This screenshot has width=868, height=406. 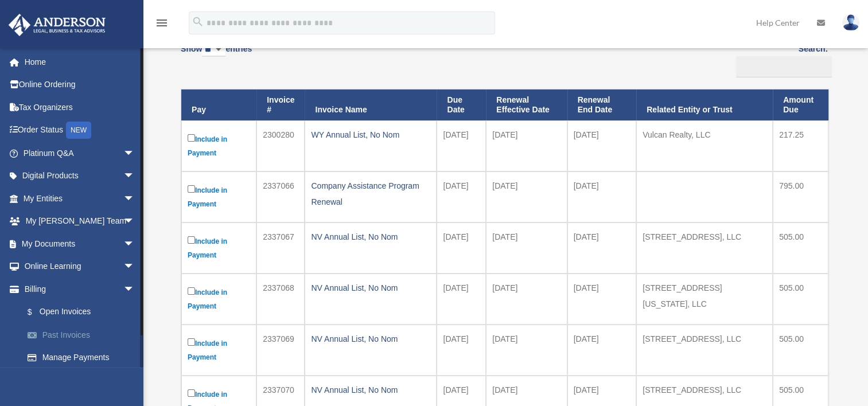 I want to click on a: menu, so click(x=162, y=25).